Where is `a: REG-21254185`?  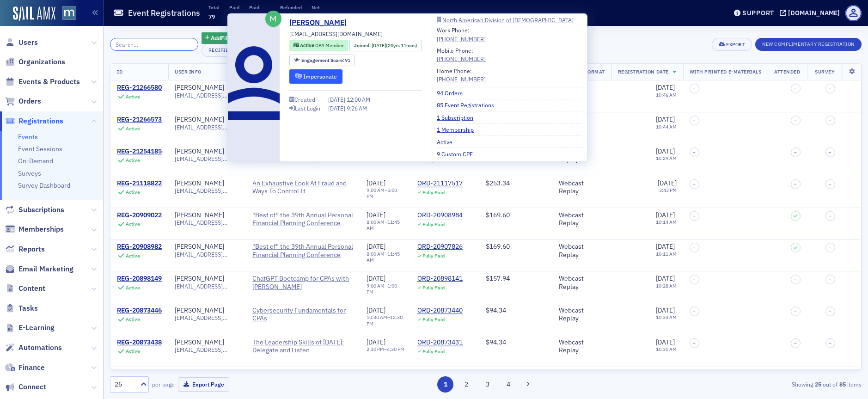 a: REG-21254185 is located at coordinates (139, 151).